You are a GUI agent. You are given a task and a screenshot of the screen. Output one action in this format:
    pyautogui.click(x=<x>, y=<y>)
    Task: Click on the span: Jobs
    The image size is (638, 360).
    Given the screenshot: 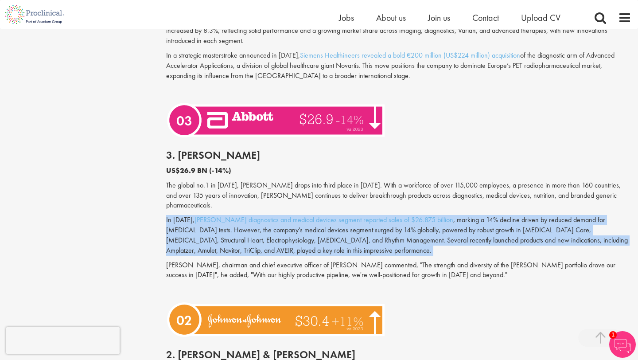 What is the action you would take?
    pyautogui.click(x=346, y=18)
    